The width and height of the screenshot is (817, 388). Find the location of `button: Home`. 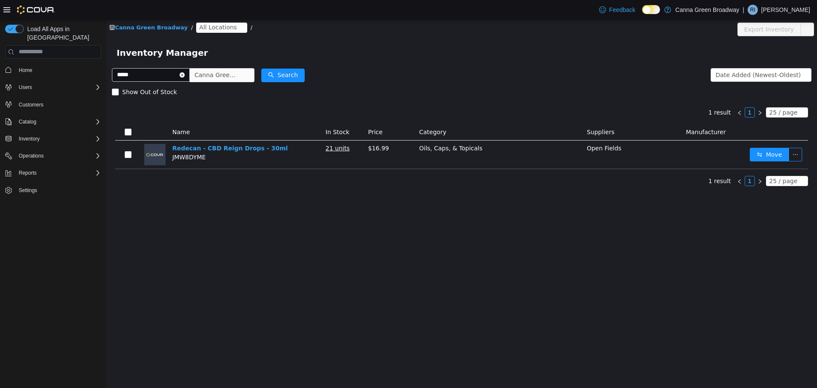

button: Home is located at coordinates (53, 70).